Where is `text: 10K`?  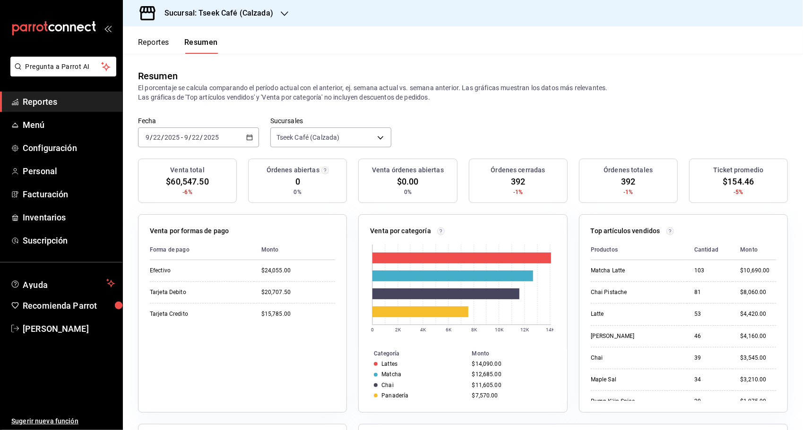 text: 10K is located at coordinates (499, 330).